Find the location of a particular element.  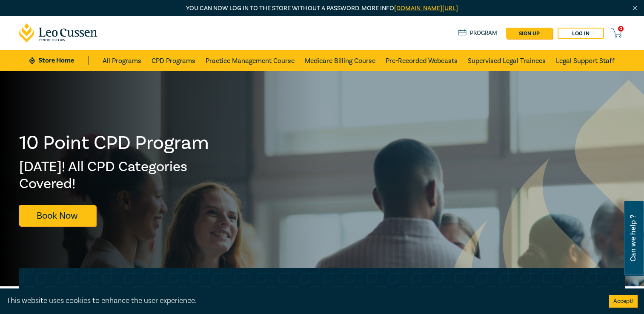

a: Supervised Legal Trainees is located at coordinates (506, 60).